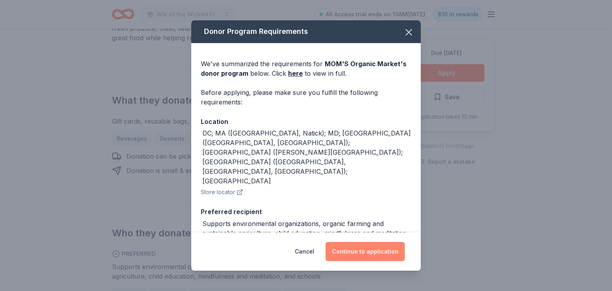 The height and width of the screenshot is (291, 612). What do you see at coordinates (295, 73) in the screenshot?
I see `a: here` at bounding box center [295, 73].